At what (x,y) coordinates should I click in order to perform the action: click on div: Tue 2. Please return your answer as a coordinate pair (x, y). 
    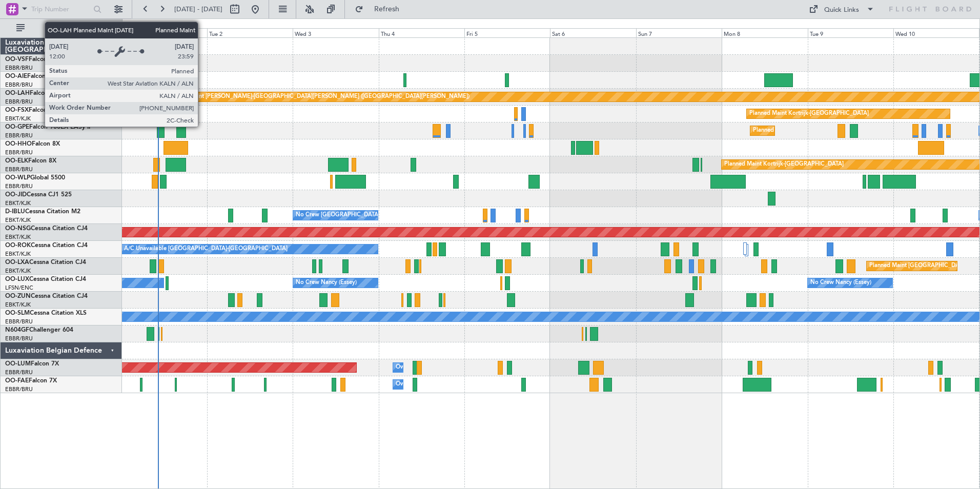
    Looking at the image, I should click on (249, 33).